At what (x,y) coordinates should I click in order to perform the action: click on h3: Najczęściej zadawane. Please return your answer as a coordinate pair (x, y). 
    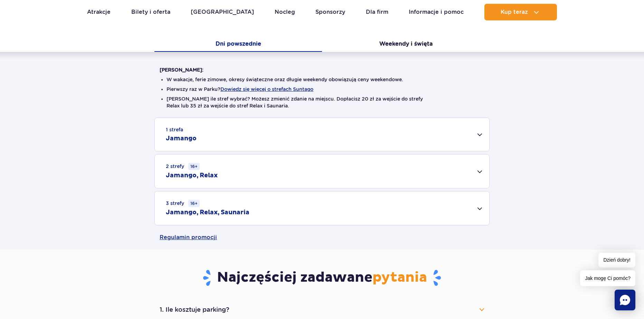
    Looking at the image, I should click on (322, 278).